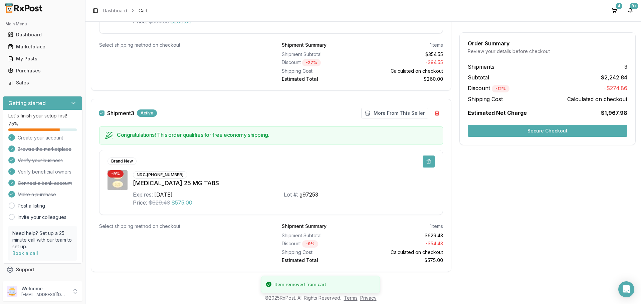 The image size is (641, 304). What do you see at coordinates (479, 77) in the screenshot?
I see `span: Subtotal` at bounding box center [479, 77].